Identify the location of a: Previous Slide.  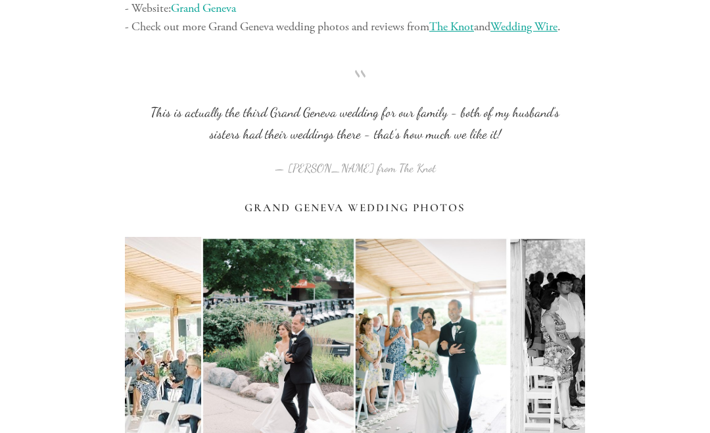
(139, 352).